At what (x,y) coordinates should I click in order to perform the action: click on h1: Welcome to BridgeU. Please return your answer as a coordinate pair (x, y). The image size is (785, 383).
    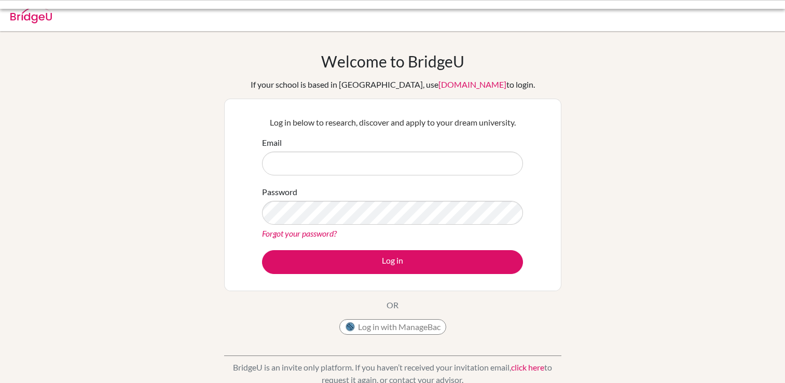
    Looking at the image, I should click on (393, 61).